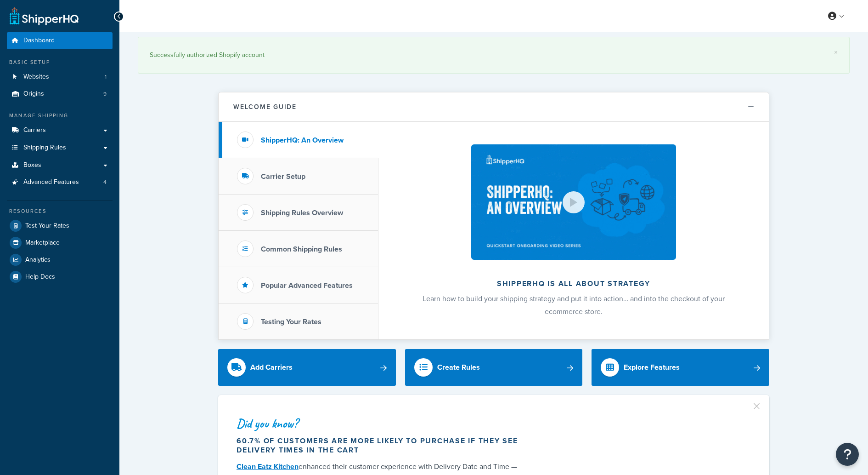 The width and height of the screenshot is (868, 475). What do you see at coordinates (302, 140) in the screenshot?
I see `h3: ShipperHQ: An Overview` at bounding box center [302, 140].